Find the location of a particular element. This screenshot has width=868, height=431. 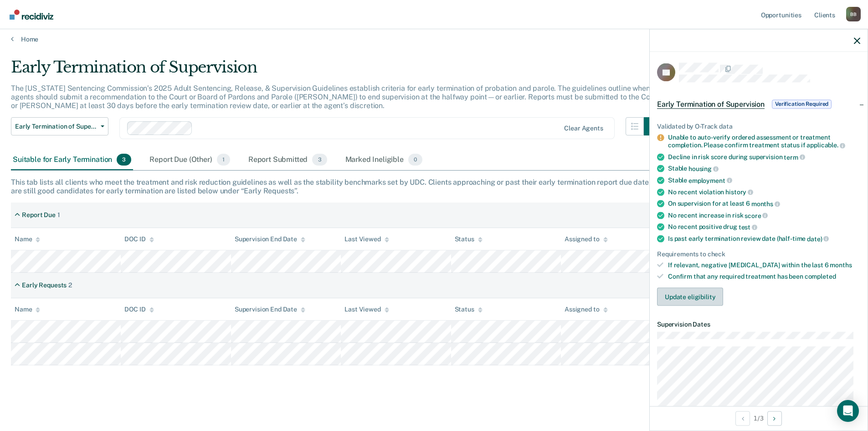

div: No recent violation is located at coordinates (764, 192).